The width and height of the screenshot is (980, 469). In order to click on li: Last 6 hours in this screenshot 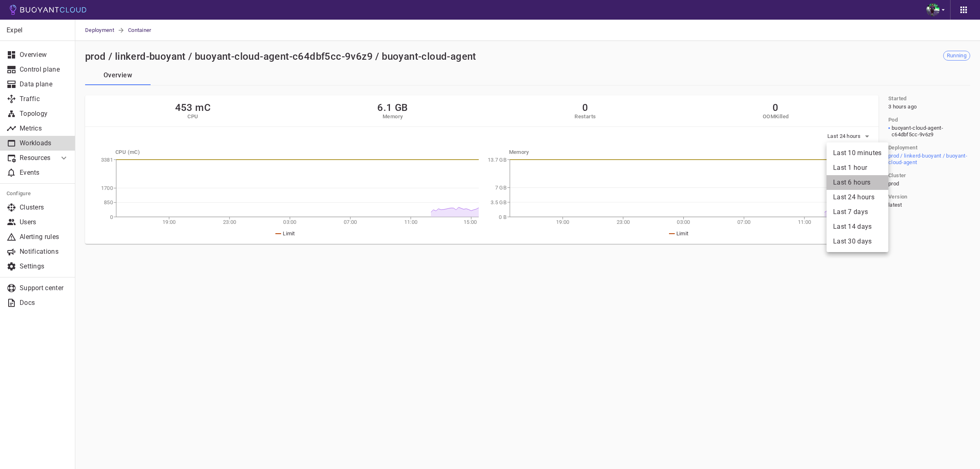, I will do `click(857, 182)`.